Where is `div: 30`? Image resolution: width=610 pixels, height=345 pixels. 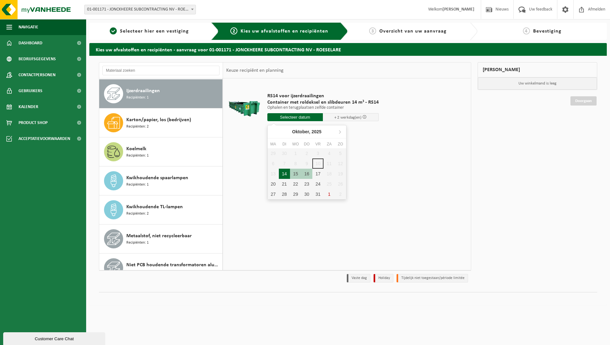
div: 30 is located at coordinates (307, 194).